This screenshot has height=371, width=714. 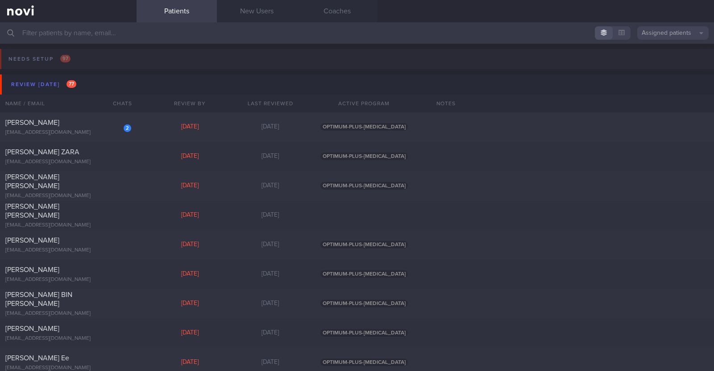 I want to click on div: Notes, so click(x=572, y=103).